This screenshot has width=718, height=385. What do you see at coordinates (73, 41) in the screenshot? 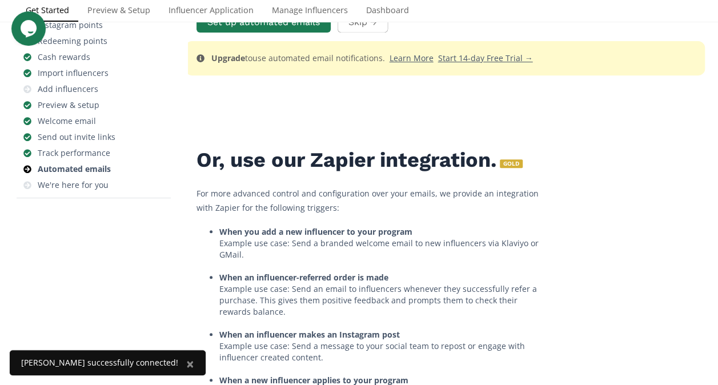
I see `div: Redeeming points` at bounding box center [73, 41].